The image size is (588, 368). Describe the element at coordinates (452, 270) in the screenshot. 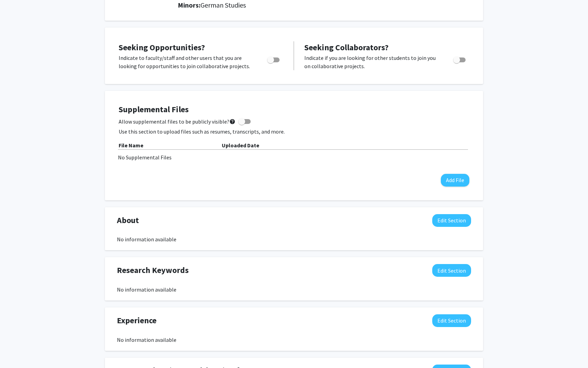

I see `button: Edit Research Keywords` at that location.